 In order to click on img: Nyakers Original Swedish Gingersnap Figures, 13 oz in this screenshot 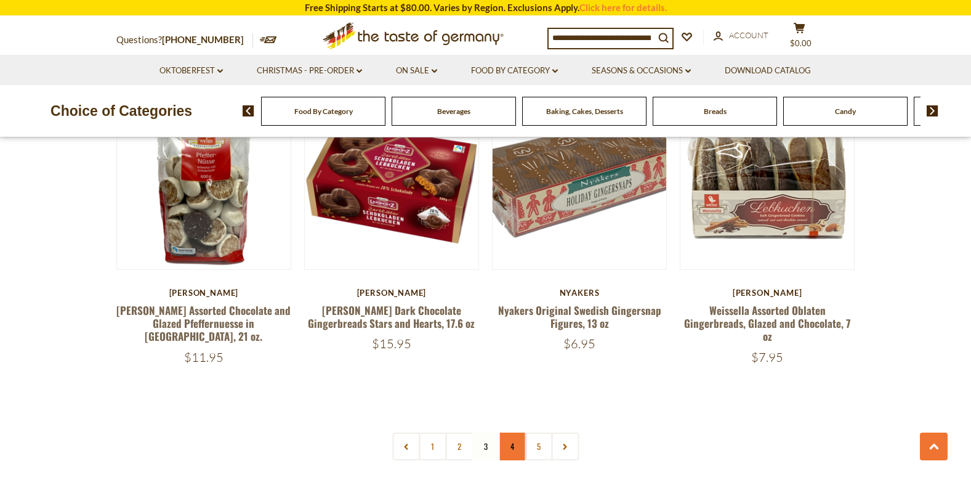, I will do `click(579, 182)`.